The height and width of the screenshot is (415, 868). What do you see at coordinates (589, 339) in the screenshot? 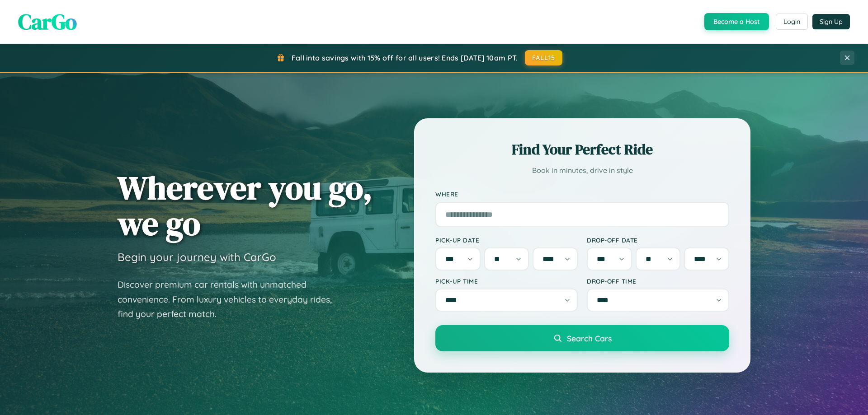
I see `span: Search Cars` at bounding box center [589, 339].